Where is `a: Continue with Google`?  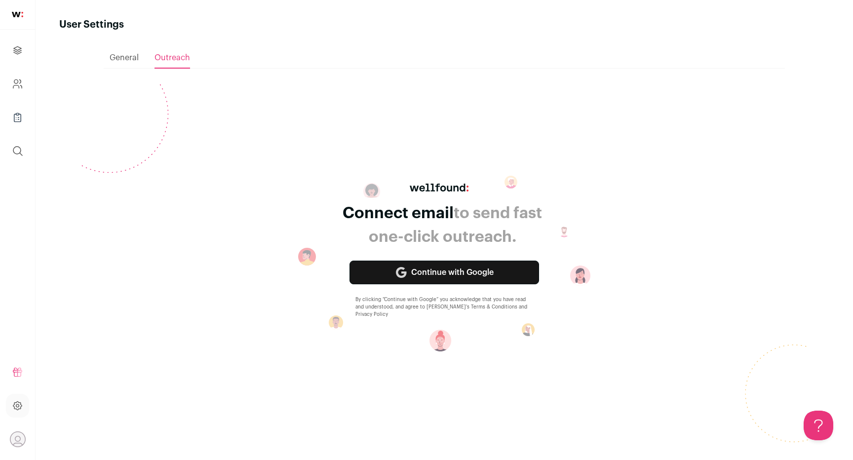 a: Continue with Google is located at coordinates (444, 272).